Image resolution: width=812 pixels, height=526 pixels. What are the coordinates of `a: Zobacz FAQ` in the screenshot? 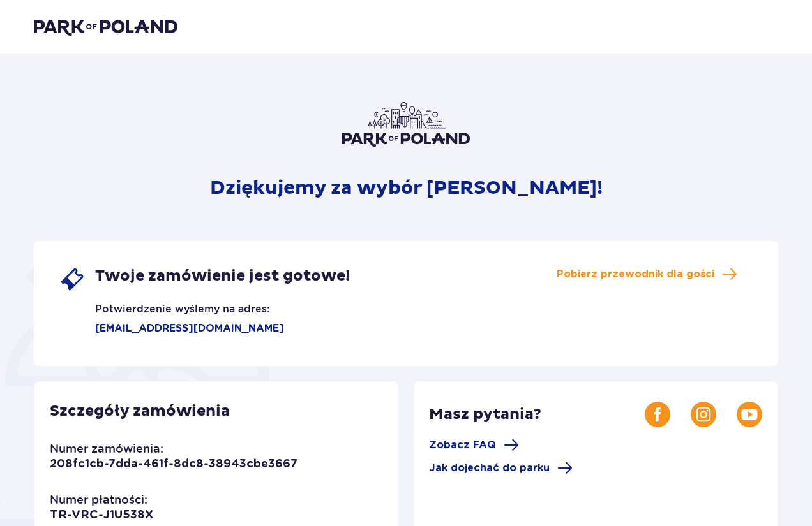 It's located at (473, 445).